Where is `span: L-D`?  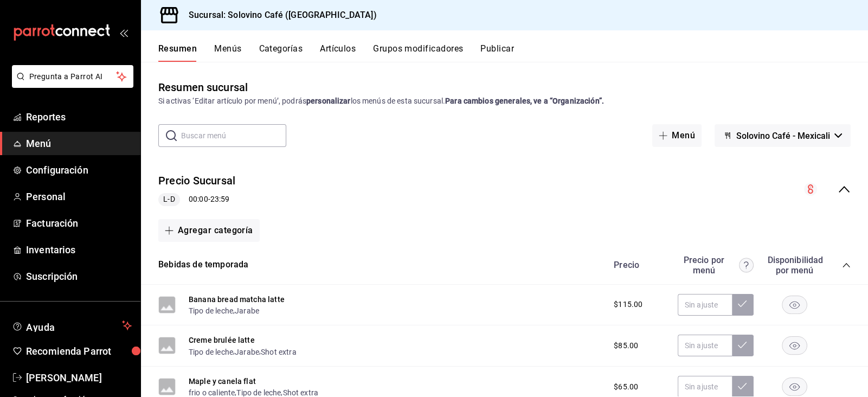 span: L-D is located at coordinates (169, 199).